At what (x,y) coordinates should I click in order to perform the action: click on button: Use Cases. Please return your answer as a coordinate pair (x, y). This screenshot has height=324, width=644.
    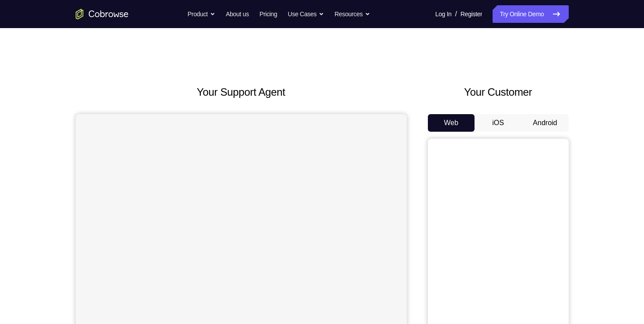
    Looking at the image, I should click on (306, 14).